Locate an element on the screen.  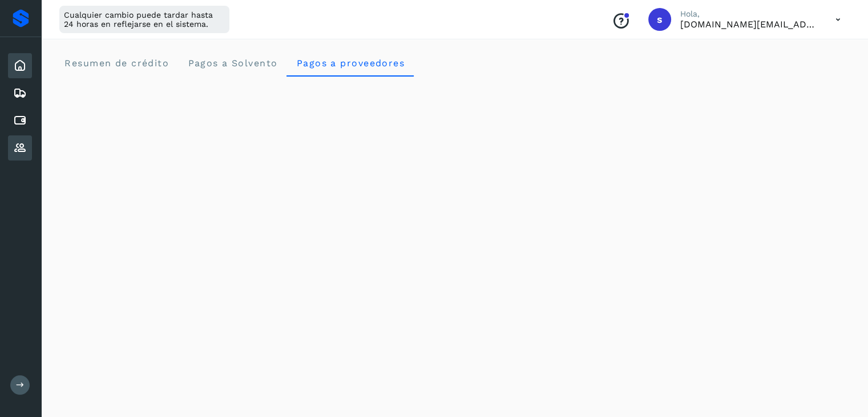
p: solvento.sl@segmail.co is located at coordinates (749, 24).